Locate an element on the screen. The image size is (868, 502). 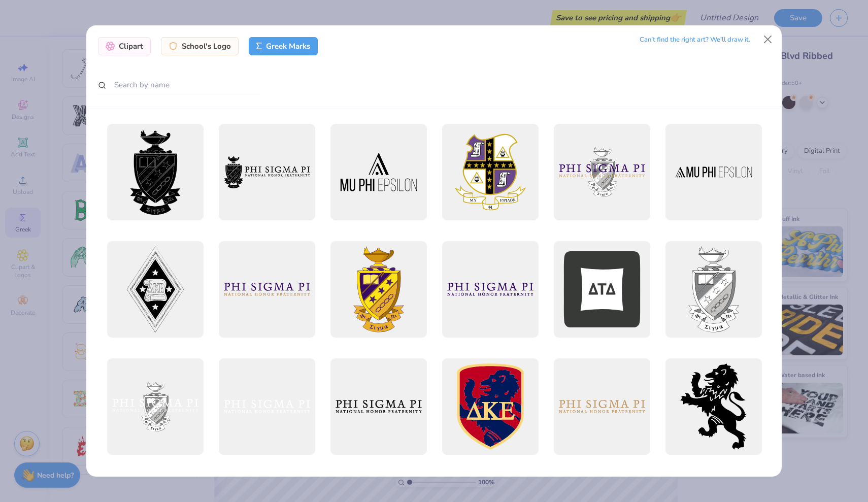
div: Greek Marks is located at coordinates (283, 47).